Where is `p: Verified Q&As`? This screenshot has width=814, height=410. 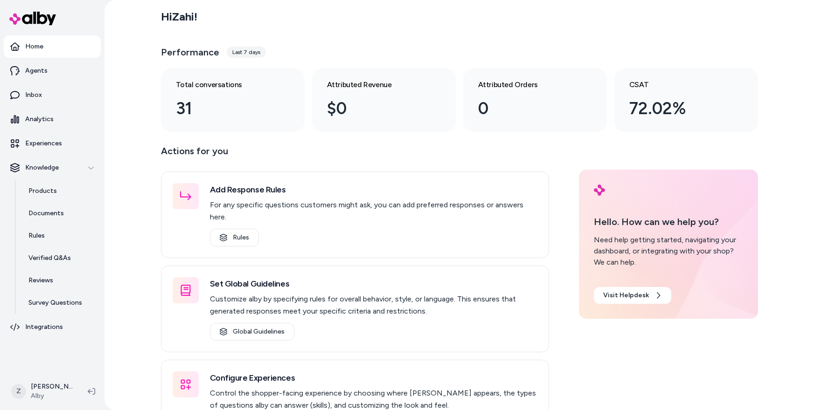
p: Verified Q&As is located at coordinates (49, 258).